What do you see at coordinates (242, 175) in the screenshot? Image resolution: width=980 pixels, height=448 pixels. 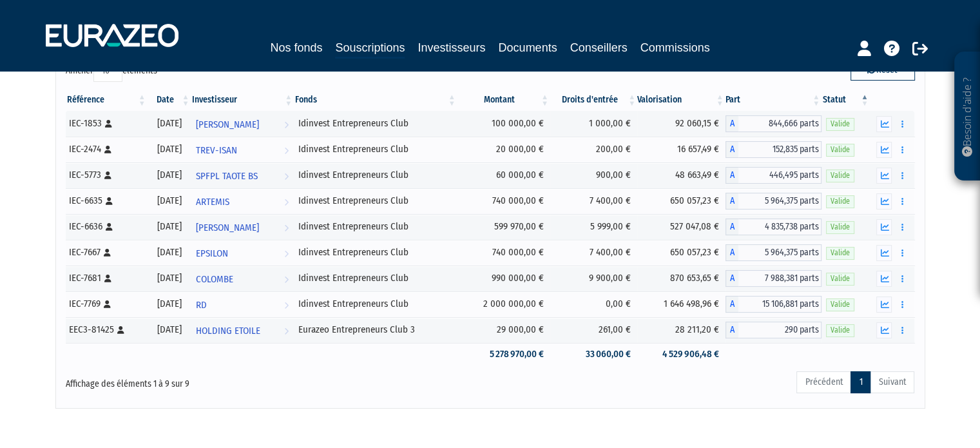 I see `a: SPFPL TAOTE BS` at bounding box center [242, 175].